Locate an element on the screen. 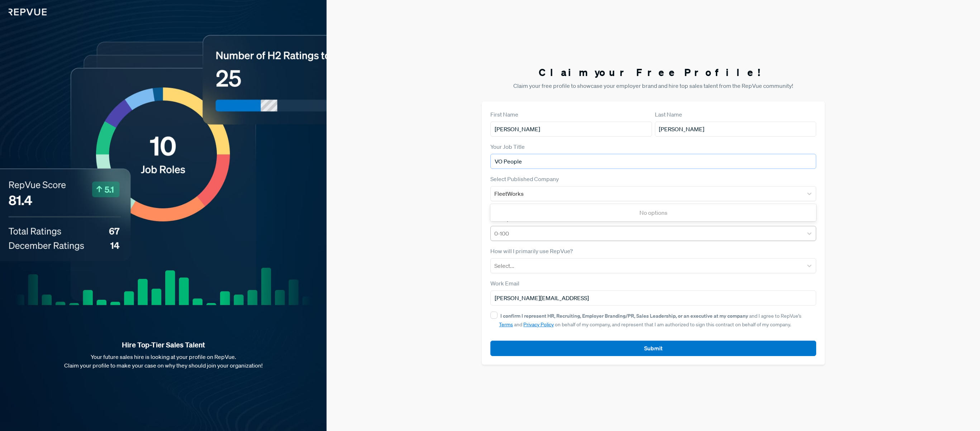 The image size is (980, 431). label: Work Email is located at coordinates (505, 283).